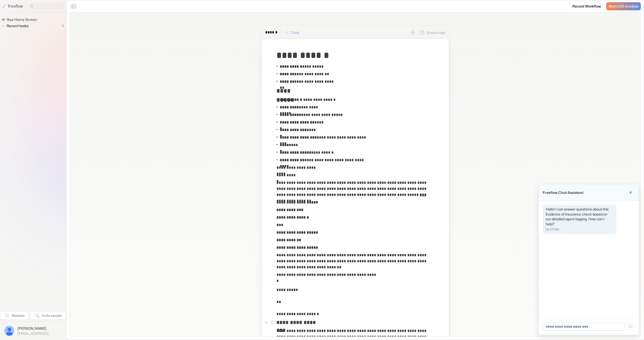 The height and width of the screenshot is (340, 644). I want to click on p: 04:27 PM, so click(579, 229).